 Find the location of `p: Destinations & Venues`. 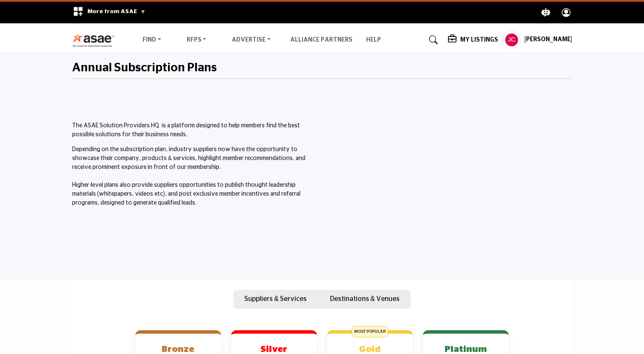

p: Destinations & Venues is located at coordinates (365, 299).